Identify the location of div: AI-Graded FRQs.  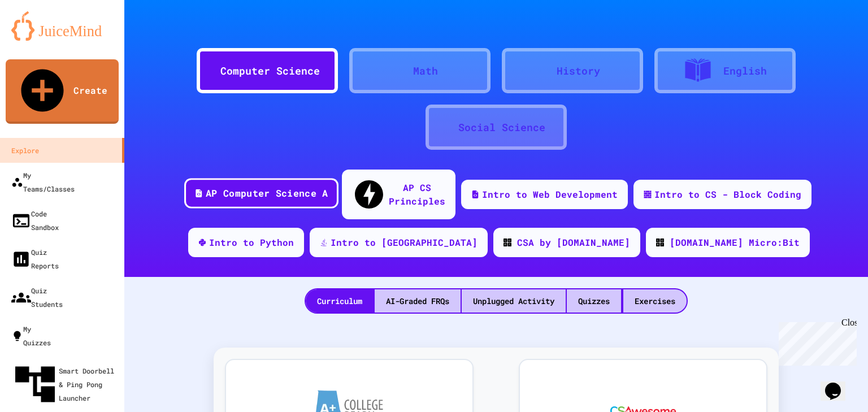
(418, 301).